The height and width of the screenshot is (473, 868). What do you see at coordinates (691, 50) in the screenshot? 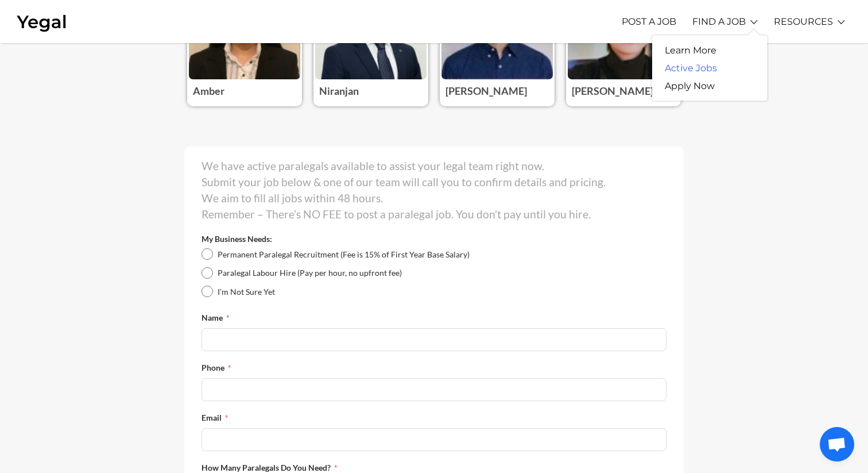
I see `a: Learn More` at bounding box center [691, 50].